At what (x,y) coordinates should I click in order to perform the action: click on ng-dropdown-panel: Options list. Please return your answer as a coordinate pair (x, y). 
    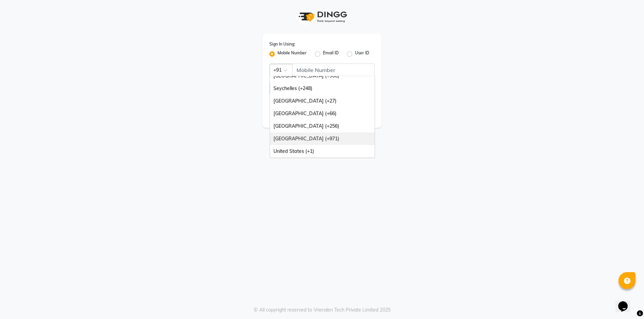
    Looking at the image, I should click on (323, 117).